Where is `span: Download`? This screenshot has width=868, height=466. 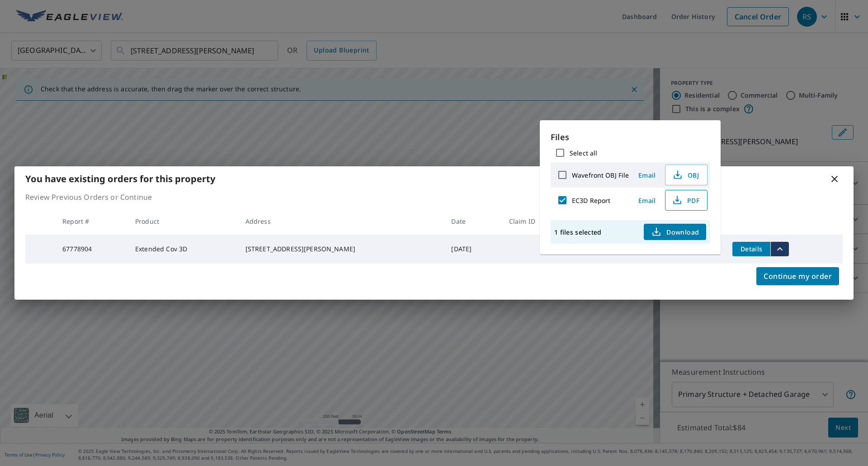
span: Download is located at coordinates (675, 232).